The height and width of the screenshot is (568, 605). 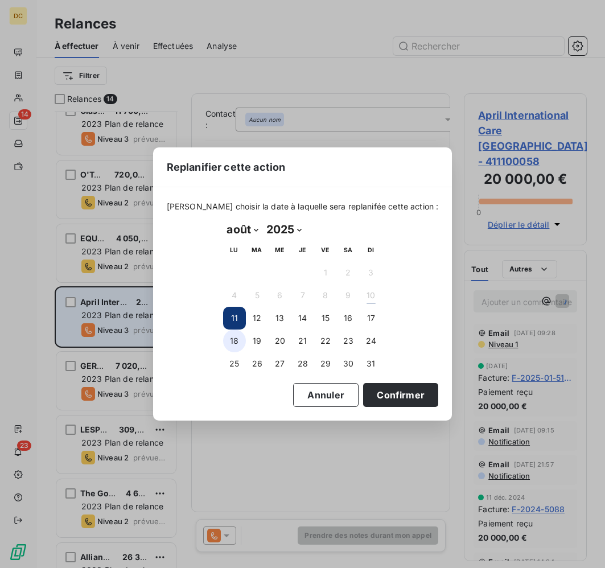 What do you see at coordinates (326, 364) in the screenshot?
I see `button: 29` at bounding box center [326, 364].